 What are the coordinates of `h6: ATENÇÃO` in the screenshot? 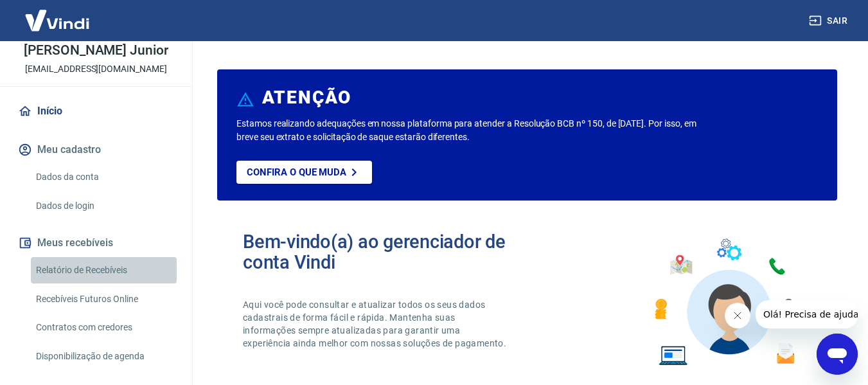 It's located at (307, 98).